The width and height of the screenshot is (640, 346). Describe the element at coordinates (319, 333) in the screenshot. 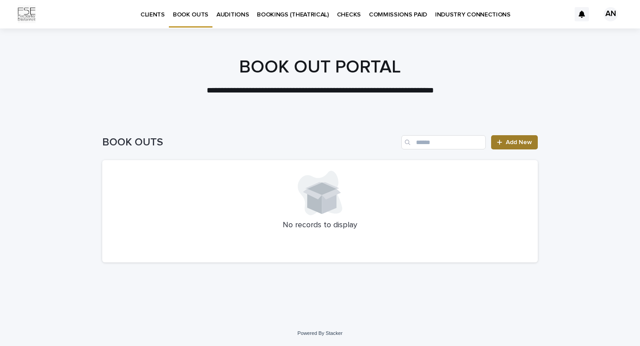

I see `a: Powered By Stacker` at that location.